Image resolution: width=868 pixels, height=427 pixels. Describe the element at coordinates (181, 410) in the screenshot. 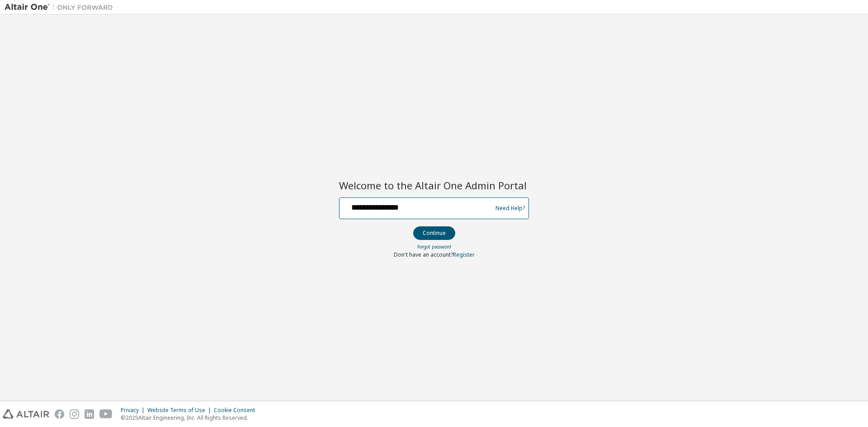

I see `div: Website Terms of Use` at that location.